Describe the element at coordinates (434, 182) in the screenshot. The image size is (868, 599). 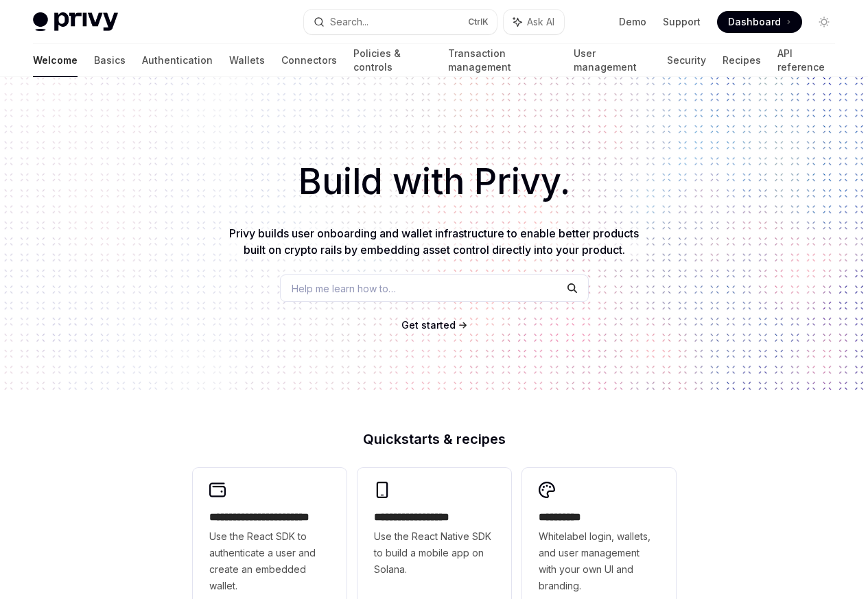
I see `h1: Build with Privy.` at that location.